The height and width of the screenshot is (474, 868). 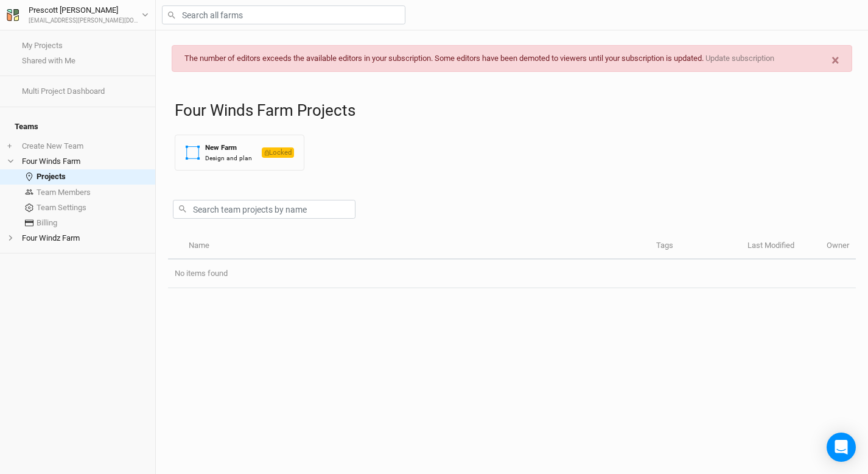 What do you see at coordinates (838, 246) in the screenshot?
I see `th: Owner` at bounding box center [838, 246].